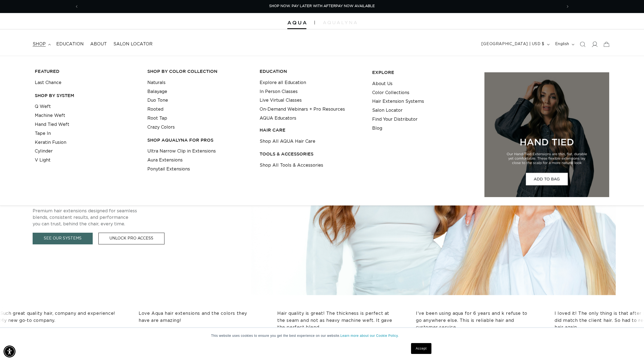 The width and height of the screenshot is (644, 361). I want to click on a: Education, so click(70, 44).